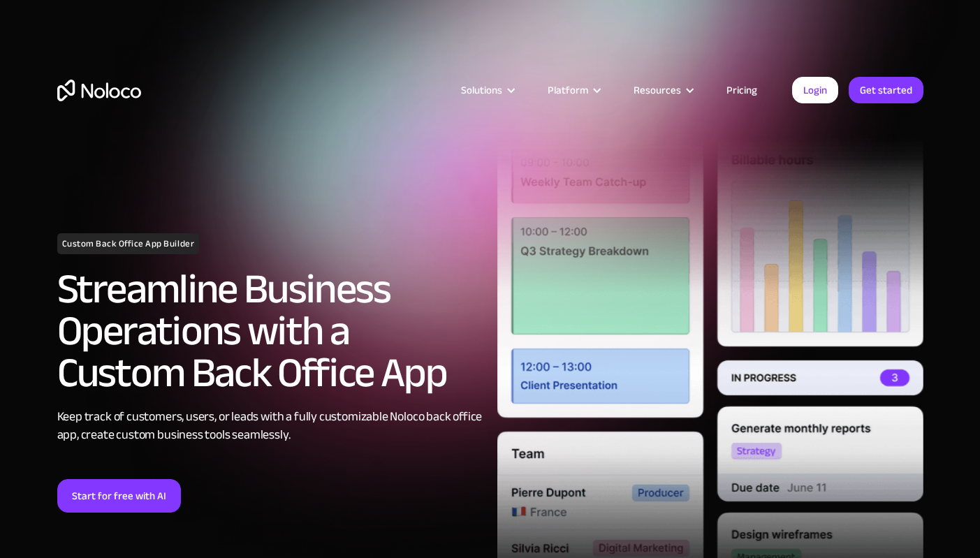  Describe the element at coordinates (99, 90) in the screenshot. I see `a: home` at that location.